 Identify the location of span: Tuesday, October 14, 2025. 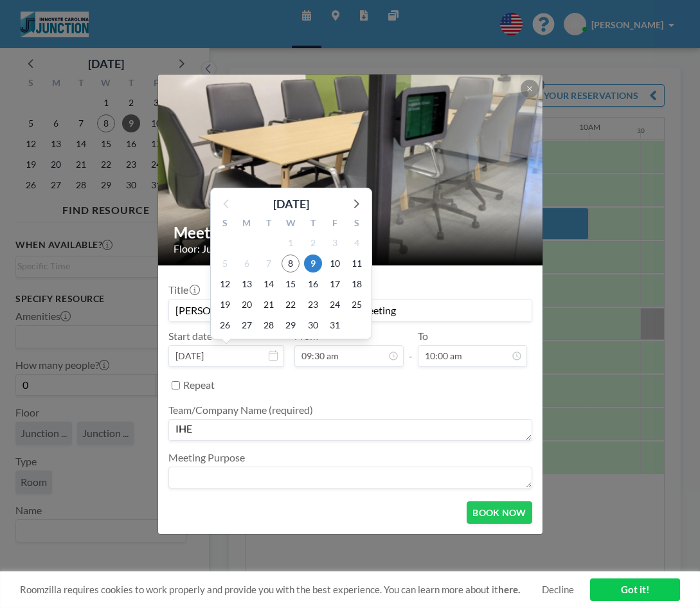
(269, 284).